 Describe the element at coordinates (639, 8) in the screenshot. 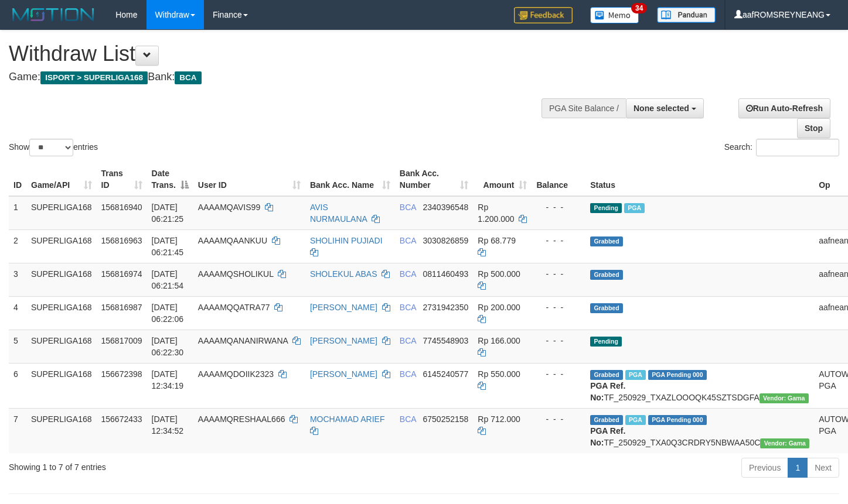

I see `span: 34` at that location.